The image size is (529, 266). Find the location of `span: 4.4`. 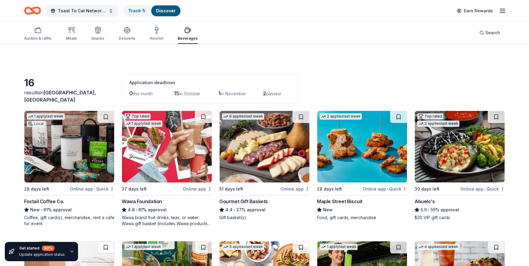

span: 4.4 is located at coordinates (229, 210).